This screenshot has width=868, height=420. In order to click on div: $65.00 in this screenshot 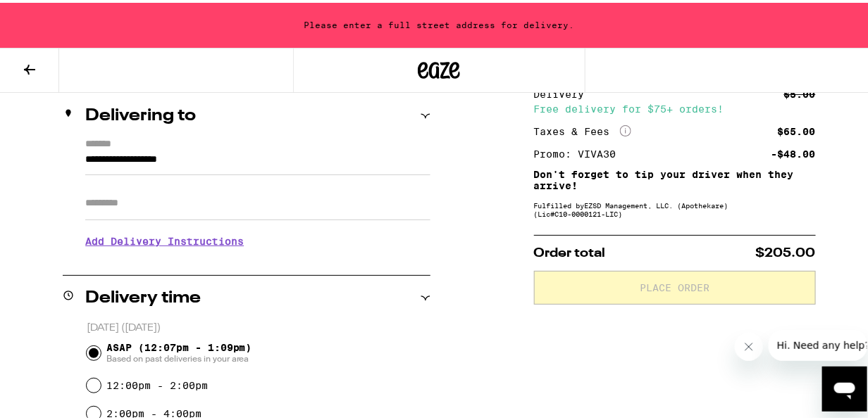, I will do `click(797, 129)`.